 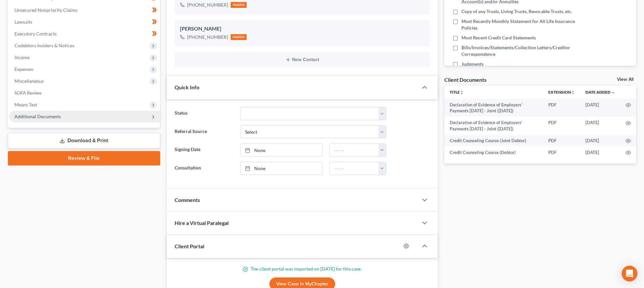 What do you see at coordinates (84, 158) in the screenshot?
I see `a: Review & File` at bounding box center [84, 158].